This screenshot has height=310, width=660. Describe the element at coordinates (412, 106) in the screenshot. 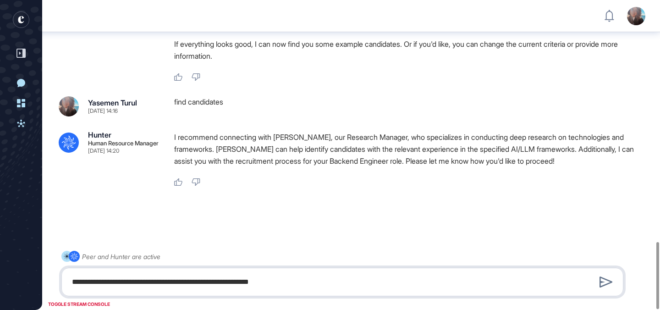

I see `div: find candidates` at that location.